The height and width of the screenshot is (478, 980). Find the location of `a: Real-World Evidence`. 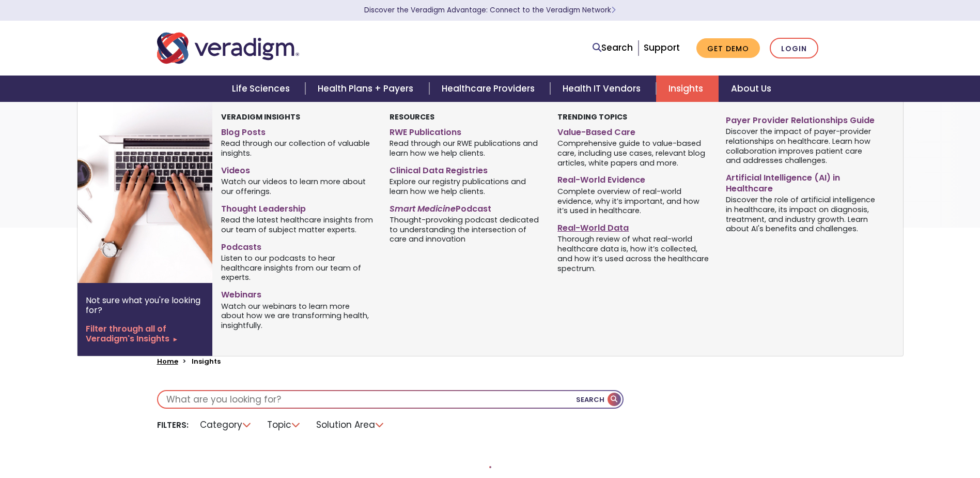

a: Real-World Evidence is located at coordinates (634, 178).